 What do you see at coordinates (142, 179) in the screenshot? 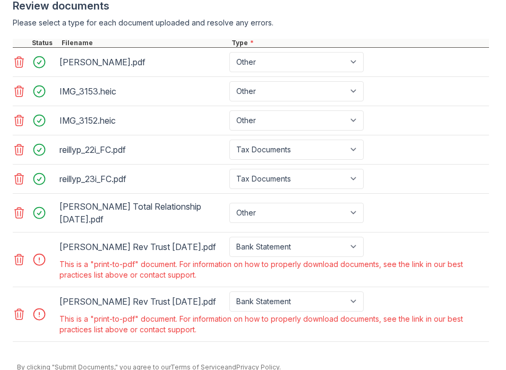
I see `div: reillyp_23i_FC.pdf` at bounding box center [142, 179].